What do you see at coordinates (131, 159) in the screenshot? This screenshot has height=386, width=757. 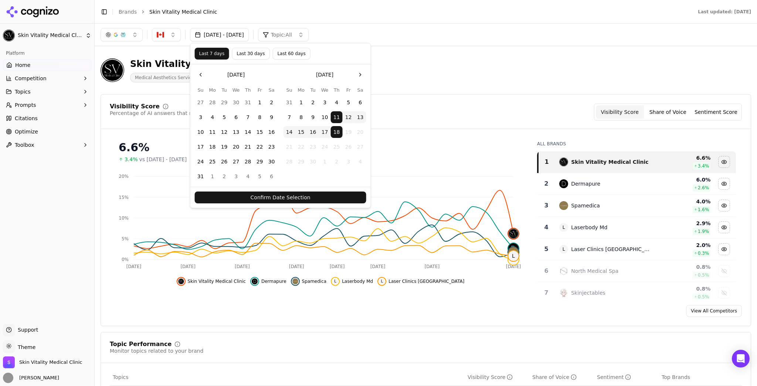 I see `span: 3.4%` at bounding box center [131, 159].